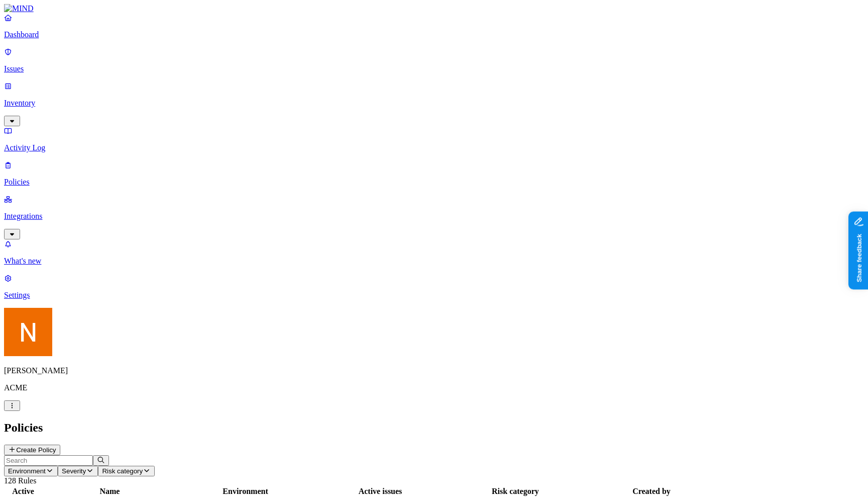 The image size is (868, 501). What do you see at coordinates (434, 8) in the screenshot?
I see `a: MIND` at bounding box center [434, 8].